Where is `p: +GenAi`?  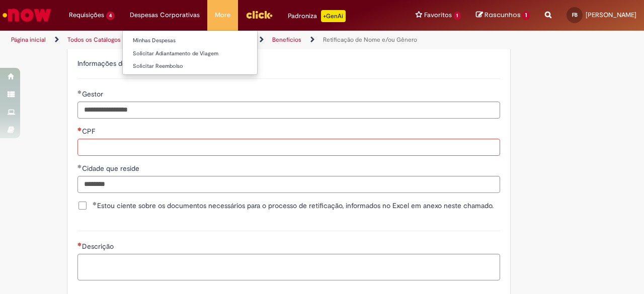 p: +GenAi is located at coordinates (332, 16).